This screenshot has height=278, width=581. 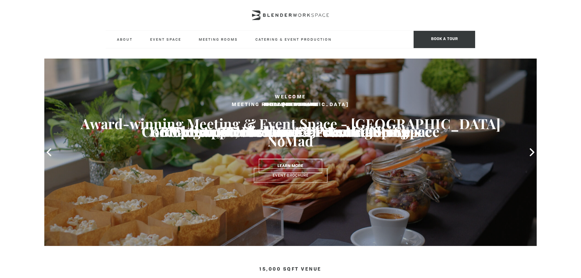 I want to click on span: Book a tour, so click(x=445, y=39).